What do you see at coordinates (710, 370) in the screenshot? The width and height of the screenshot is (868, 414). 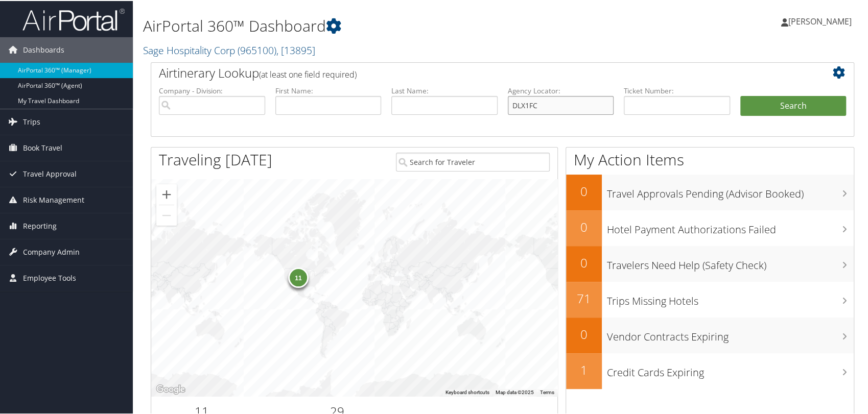 I see `a: 1Credit Cards Expiring` at bounding box center [710, 370].